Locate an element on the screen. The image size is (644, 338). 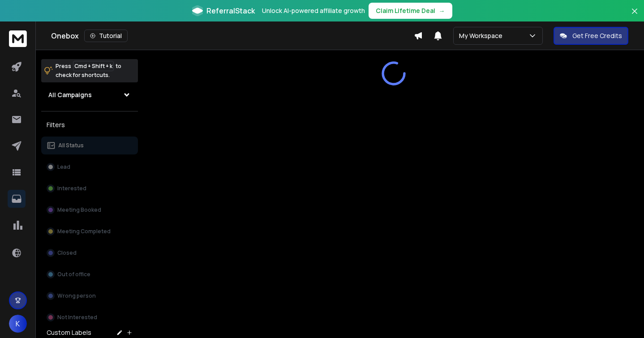
button: Close banner is located at coordinates (635, 16).